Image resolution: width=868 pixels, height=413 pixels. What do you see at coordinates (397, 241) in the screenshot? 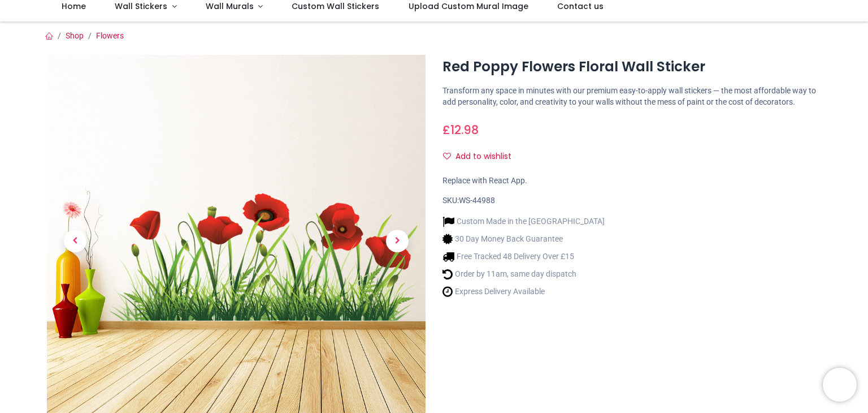
I see `span: Next` at bounding box center [397, 241].